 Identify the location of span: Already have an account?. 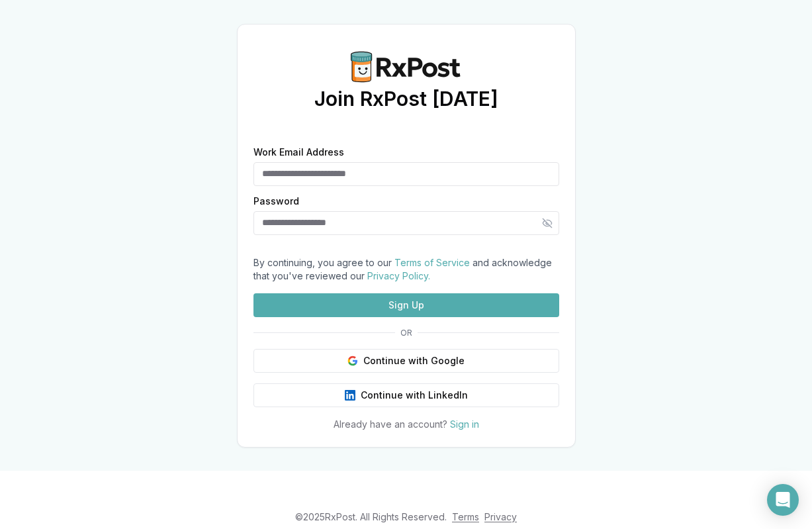
(390, 424).